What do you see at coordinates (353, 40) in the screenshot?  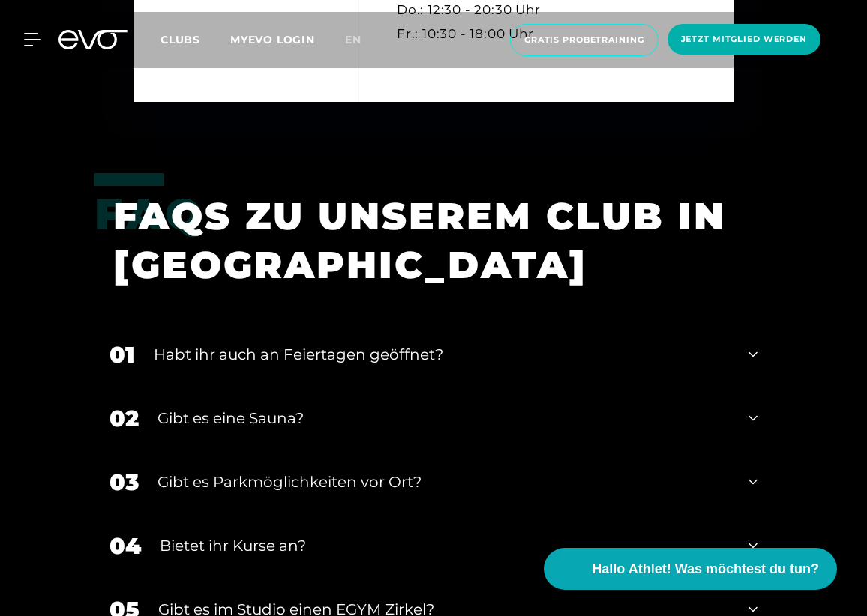 I see `span: en` at bounding box center [353, 40].